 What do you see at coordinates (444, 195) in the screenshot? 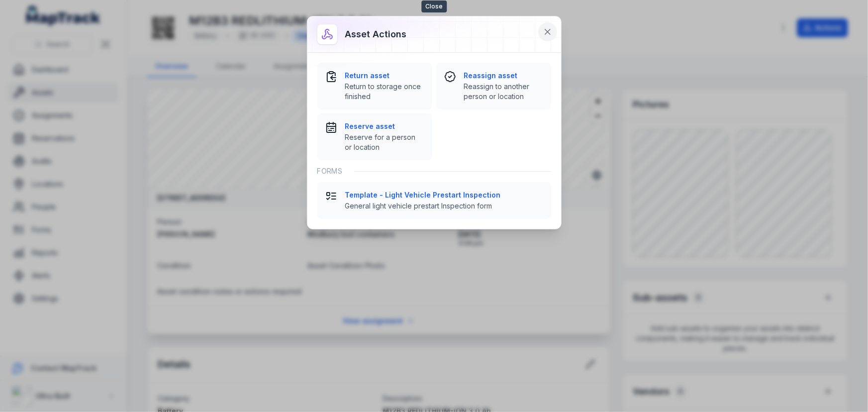
I see `strong: Template - Light Vehicle Prestart Inspection` at bounding box center [444, 195].